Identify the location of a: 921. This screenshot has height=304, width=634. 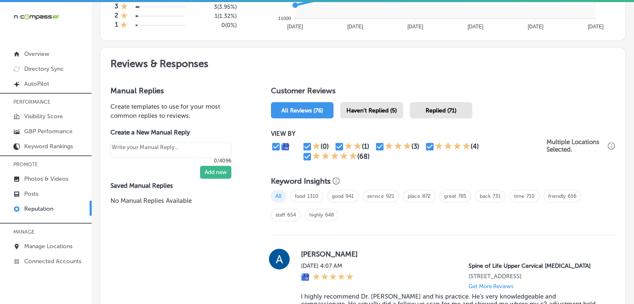
(390, 196).